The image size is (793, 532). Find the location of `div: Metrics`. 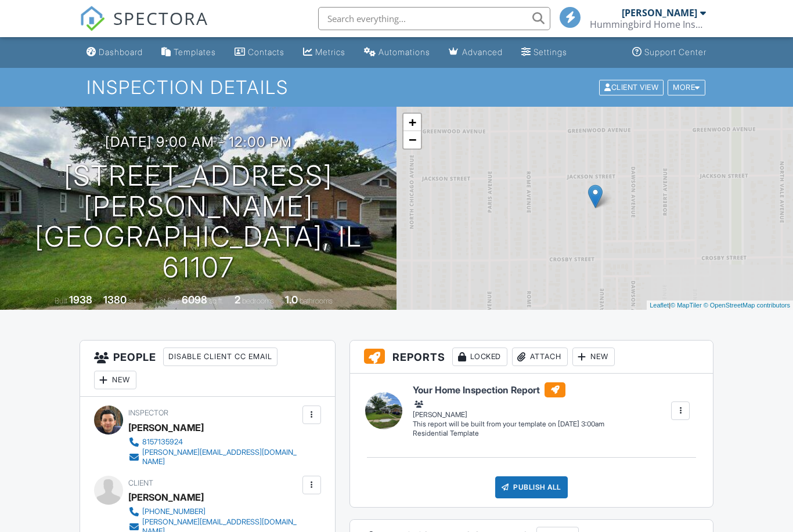

div: Metrics is located at coordinates (330, 51).